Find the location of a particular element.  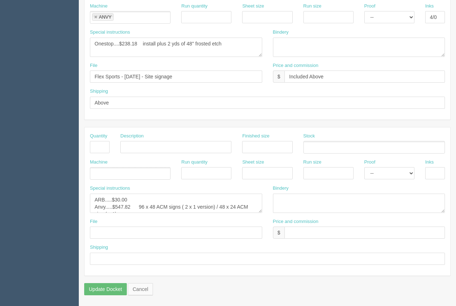

textarea: ARB.....$30.00 Anvy.....$547.82 96 x 48 ACM signs ( 2 x 1 version) / 48 x 24 ACM sign ( x 1) Good... is located at coordinates (176, 204).